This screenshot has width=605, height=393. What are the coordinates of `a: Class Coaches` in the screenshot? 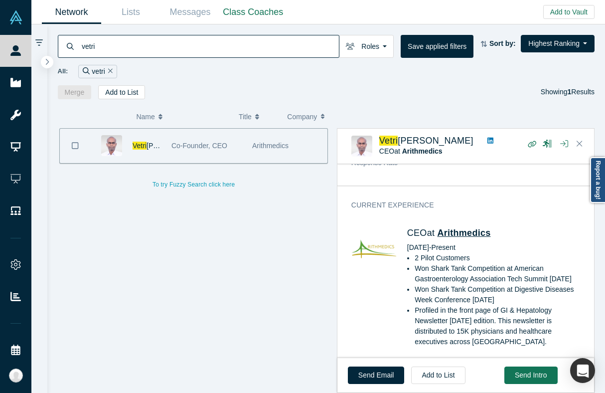 It's located at (253, 12).